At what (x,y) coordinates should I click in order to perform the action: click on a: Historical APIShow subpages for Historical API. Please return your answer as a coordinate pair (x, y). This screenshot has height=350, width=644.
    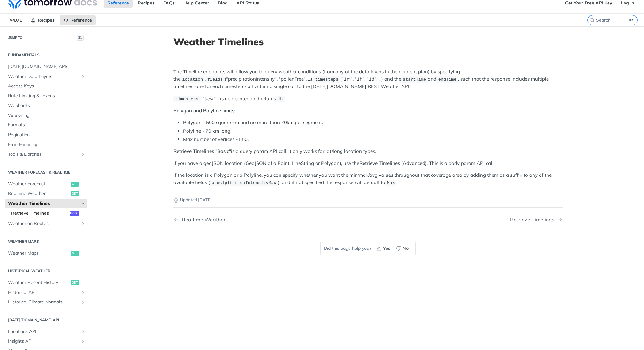
    Looking at the image, I should click on (46, 292).